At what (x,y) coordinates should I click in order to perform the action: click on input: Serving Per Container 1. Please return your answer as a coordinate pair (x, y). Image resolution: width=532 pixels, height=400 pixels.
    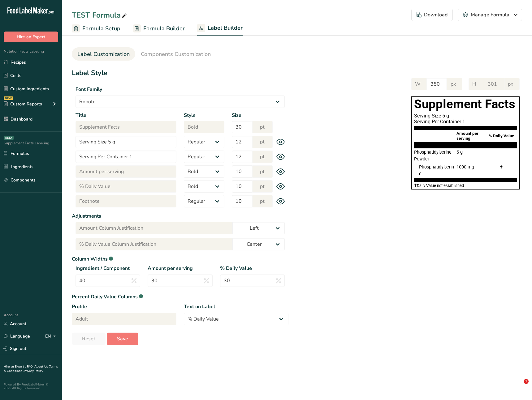
    Looking at the image, I should click on (126, 157).